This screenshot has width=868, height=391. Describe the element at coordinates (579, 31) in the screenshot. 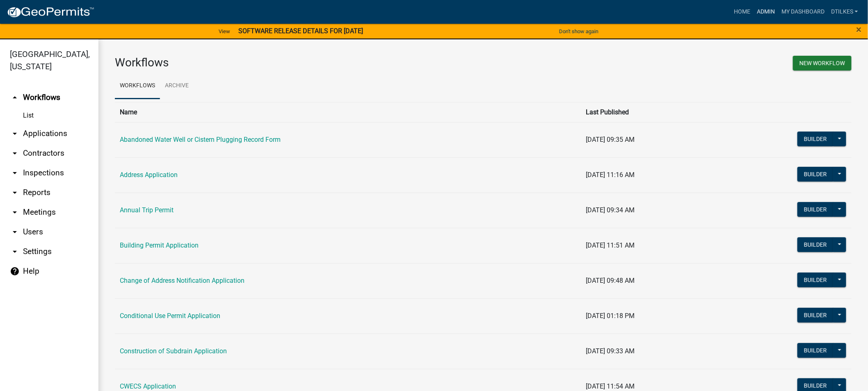

I see `button: Don't show again` at that location.